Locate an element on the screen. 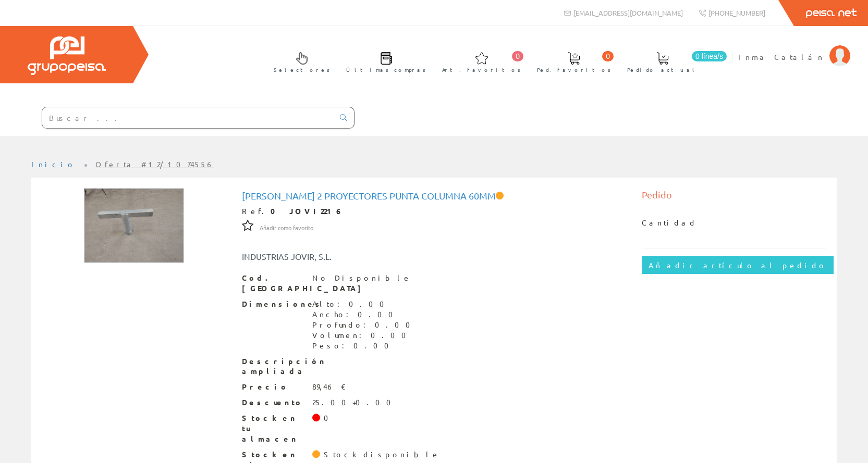 The height and width of the screenshot is (463, 868). div: 25.00+0.00 is located at coordinates (354, 403).